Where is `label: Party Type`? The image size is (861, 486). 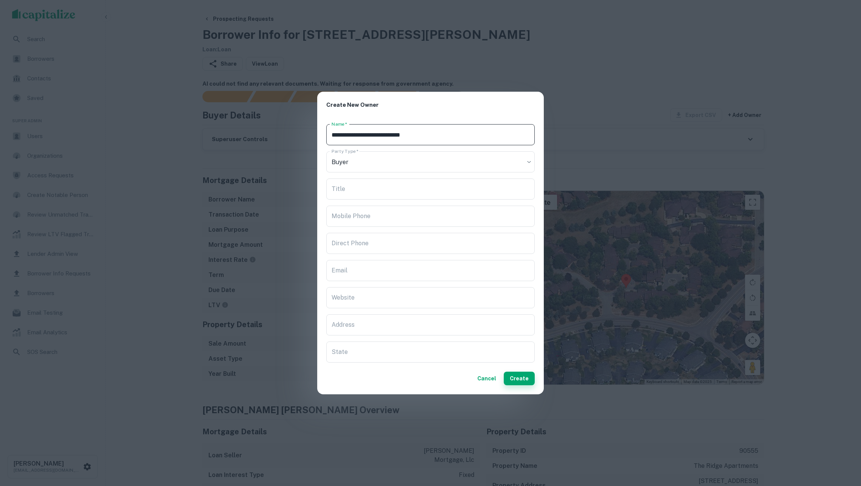
label: Party Type is located at coordinates (345, 151).